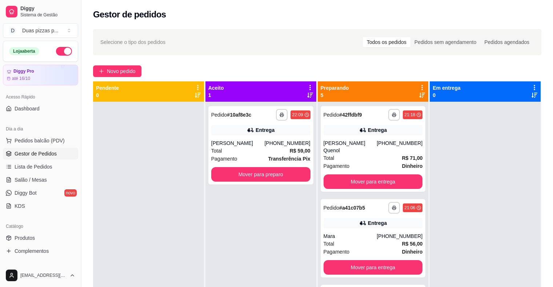 Image resolution: width=553 pixels, height=287 pixels. Describe the element at coordinates (27, 109) in the screenshot. I see `span: Dashboard` at that location.